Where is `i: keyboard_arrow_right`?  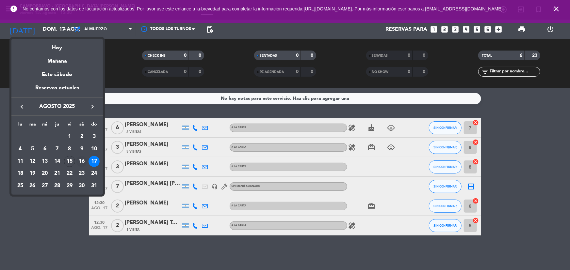 i: keyboard_arrow_right is located at coordinates (92, 107).